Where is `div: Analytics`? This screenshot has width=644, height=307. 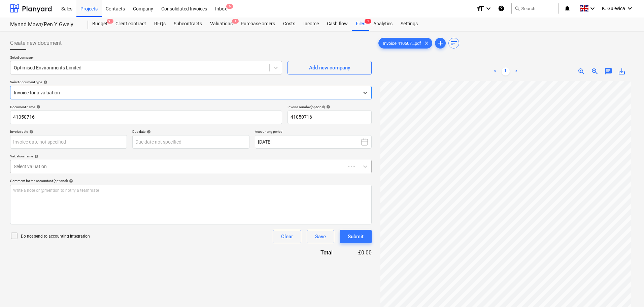 div: Analytics is located at coordinates (383, 24).